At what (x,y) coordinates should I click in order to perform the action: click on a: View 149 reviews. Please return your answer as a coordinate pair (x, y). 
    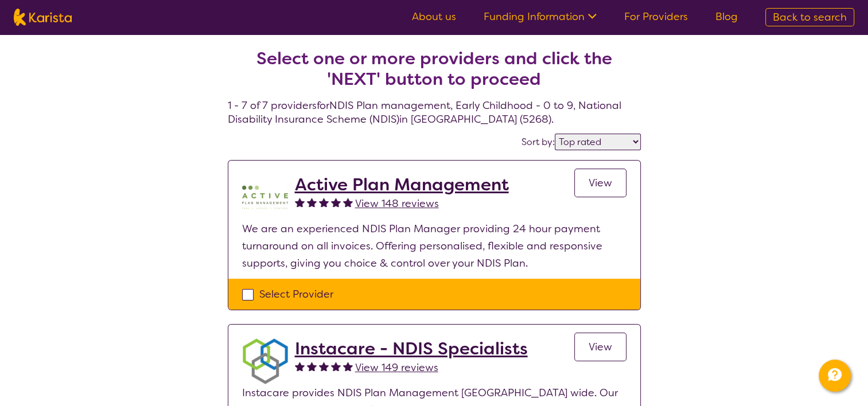
    Looking at the image, I should click on (397, 368).